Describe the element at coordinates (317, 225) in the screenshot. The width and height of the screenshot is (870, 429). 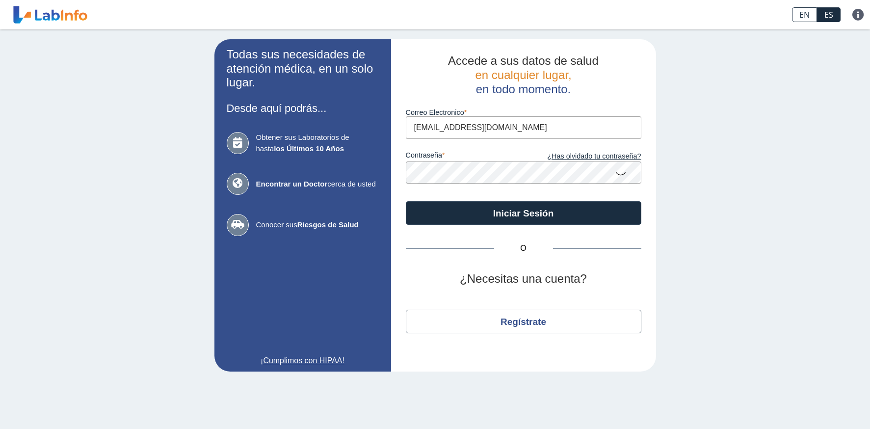
I see `span: Conocer sus` at that location.